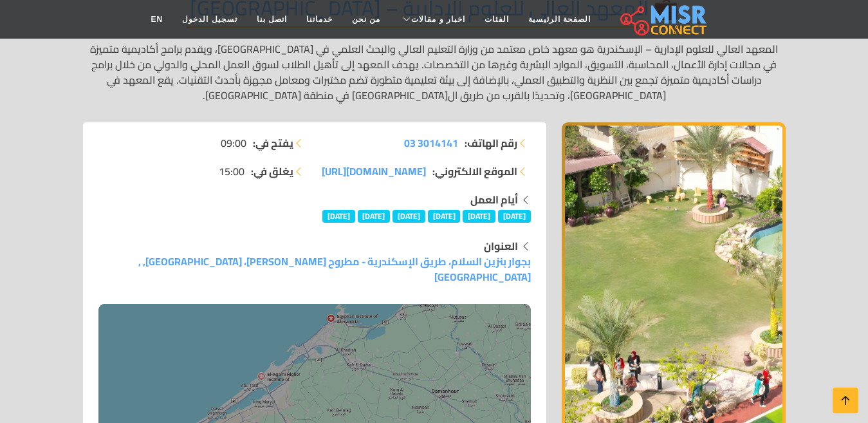 The height and width of the screenshot is (423, 868). What do you see at coordinates (272, 171) in the screenshot?
I see `strong: يغلق في:` at bounding box center [272, 171].